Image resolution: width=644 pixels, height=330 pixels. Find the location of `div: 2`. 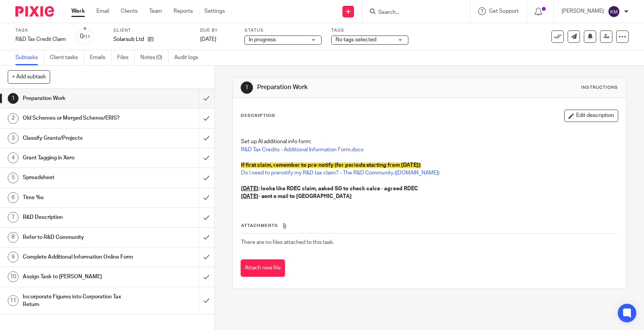

div: 2 is located at coordinates (13, 119).